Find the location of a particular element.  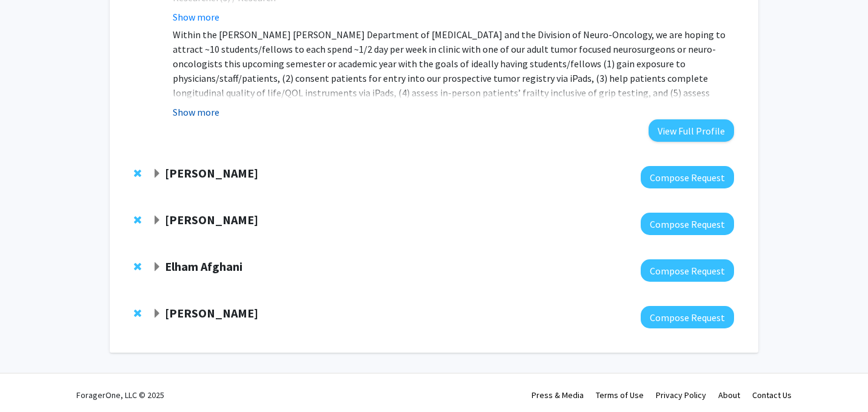

a: Terms of Use is located at coordinates (619, 395).